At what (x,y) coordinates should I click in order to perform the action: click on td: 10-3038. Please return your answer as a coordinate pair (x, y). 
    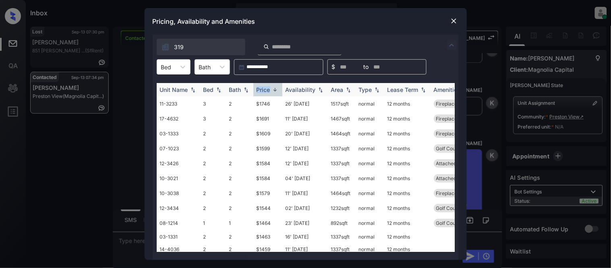
    Looking at the image, I should click on (179, 193).